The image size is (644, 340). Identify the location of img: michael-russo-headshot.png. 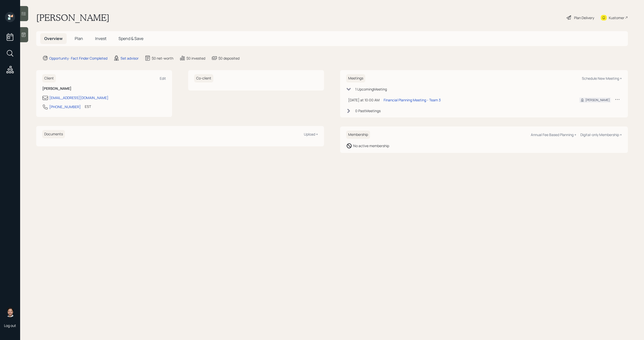
(10, 312).